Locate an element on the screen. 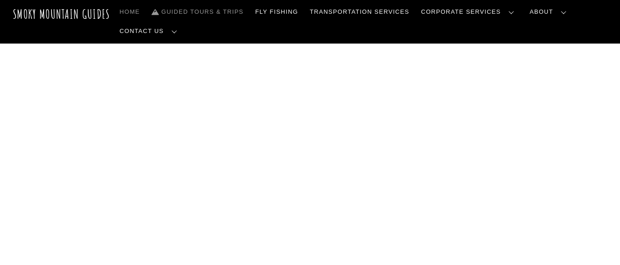 This screenshot has width=620, height=265. a: About is located at coordinates (550, 12).